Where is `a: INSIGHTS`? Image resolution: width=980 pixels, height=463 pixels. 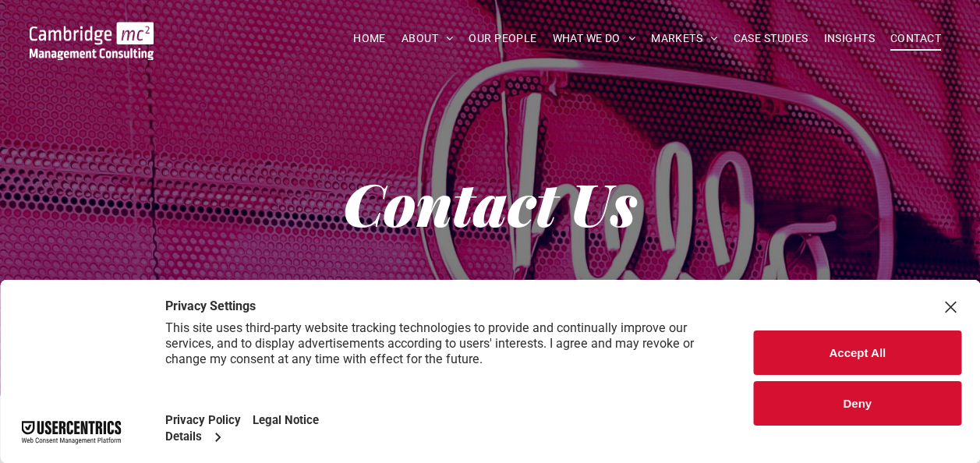
a: INSIGHTS is located at coordinates (849, 38).